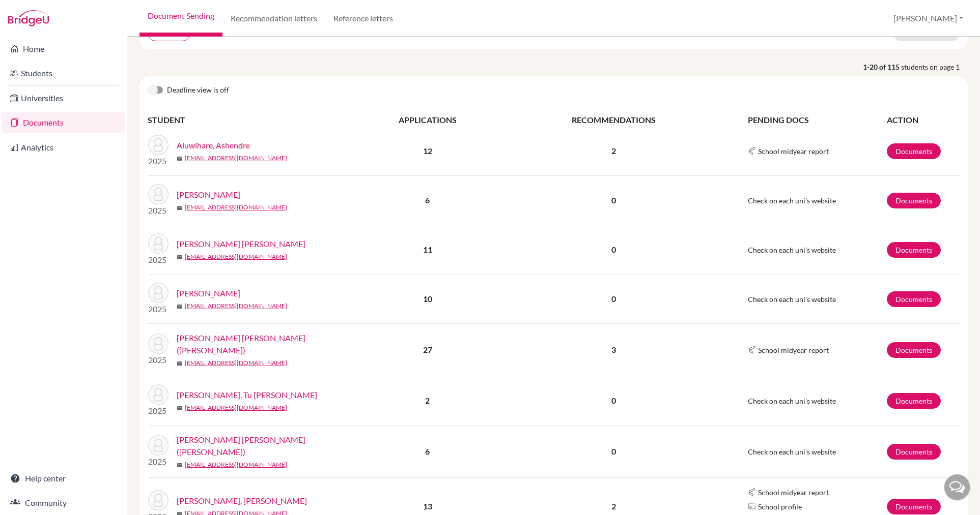  What do you see at coordinates (778, 119) in the screenshot?
I see `span: PENDING DOCS` at bounding box center [778, 119].